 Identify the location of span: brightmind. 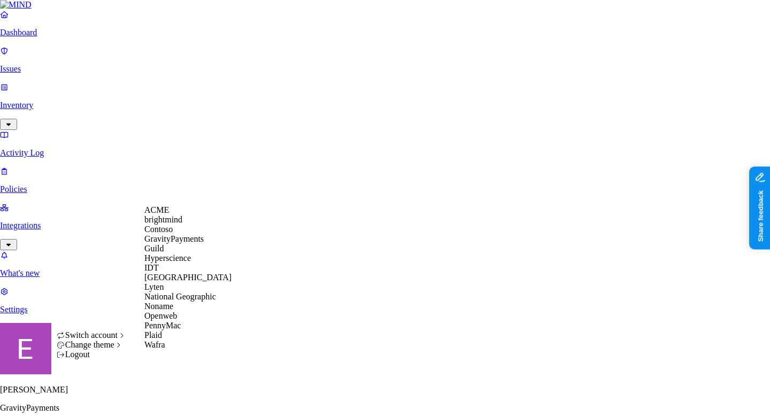
(163, 219).